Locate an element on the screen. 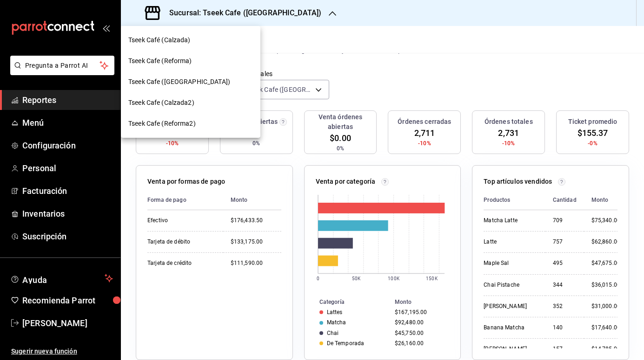  div: Tseek Cafe (Reforma) is located at coordinates (190, 61).